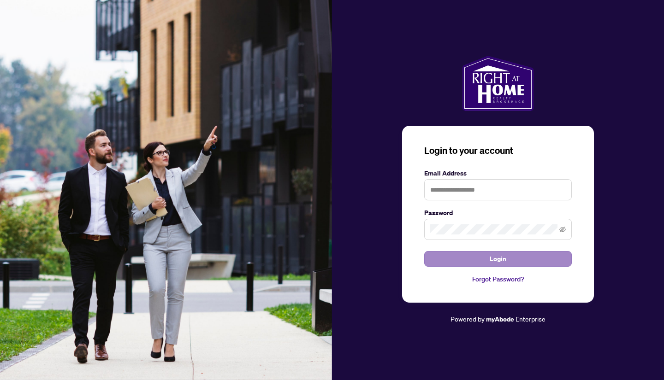  I want to click on span: Login, so click(498, 259).